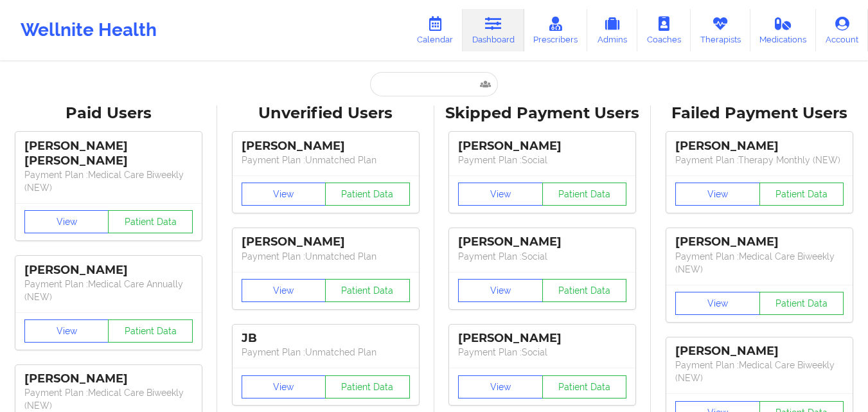 This screenshot has width=868, height=412. Describe the element at coordinates (841, 30) in the screenshot. I see `a: Account` at that location.